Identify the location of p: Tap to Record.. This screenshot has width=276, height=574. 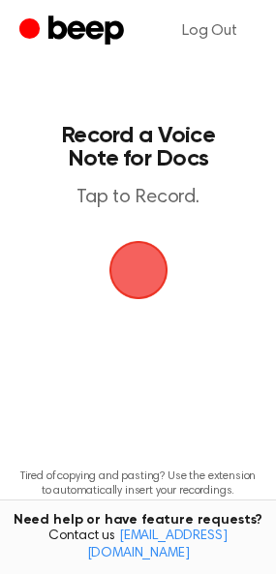
(137, 197).